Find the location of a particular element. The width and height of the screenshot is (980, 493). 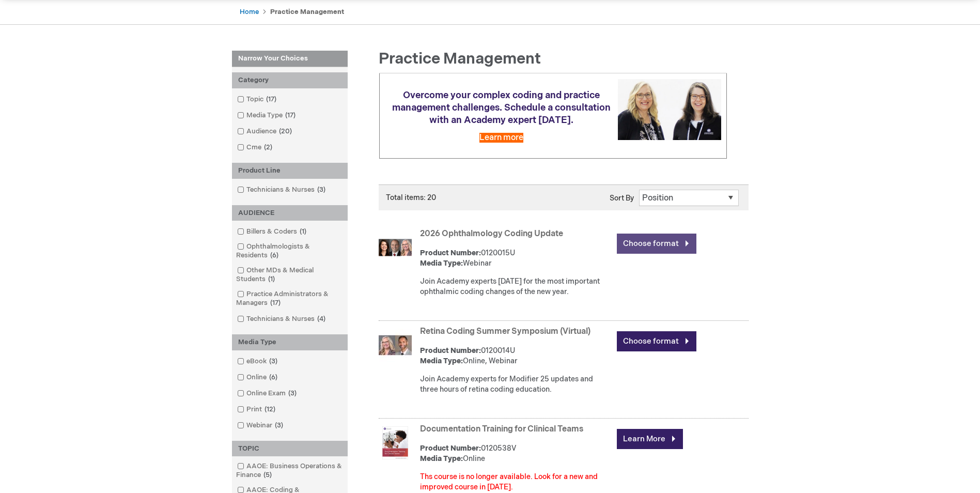

a: Print12 is located at coordinates (257, 409).